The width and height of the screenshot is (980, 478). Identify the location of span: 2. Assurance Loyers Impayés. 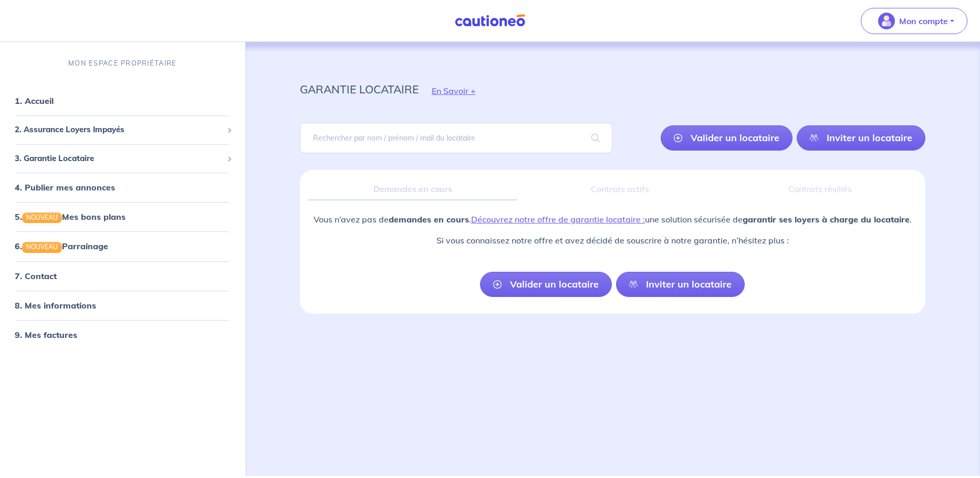
(118, 130).